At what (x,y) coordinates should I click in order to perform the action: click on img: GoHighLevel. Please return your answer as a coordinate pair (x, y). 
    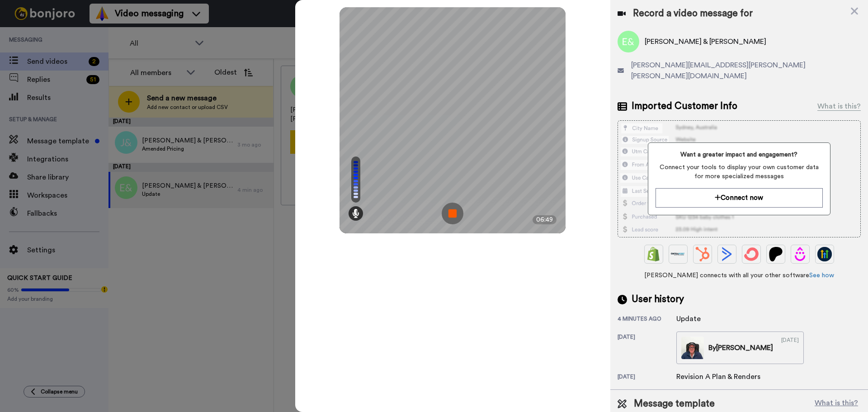
    Looking at the image, I should click on (825, 254).